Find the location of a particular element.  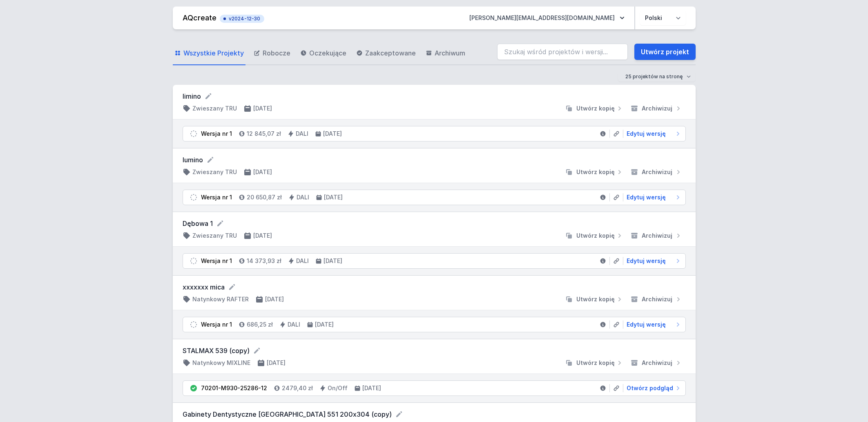

span: Wszystkie Projekty is located at coordinates (214, 53).